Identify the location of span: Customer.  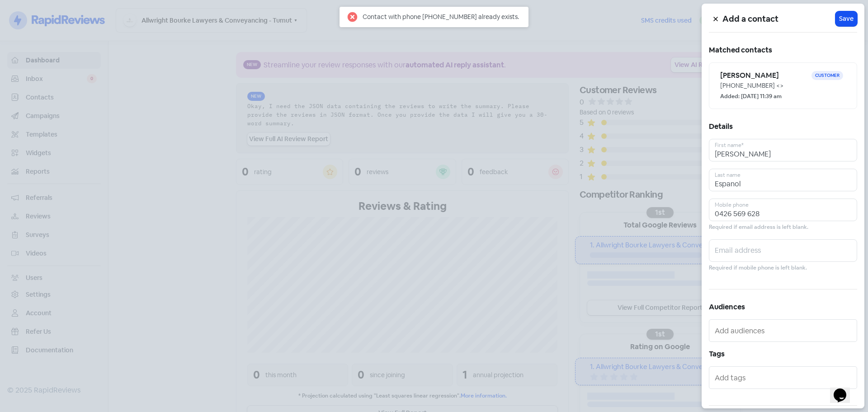
(827, 76).